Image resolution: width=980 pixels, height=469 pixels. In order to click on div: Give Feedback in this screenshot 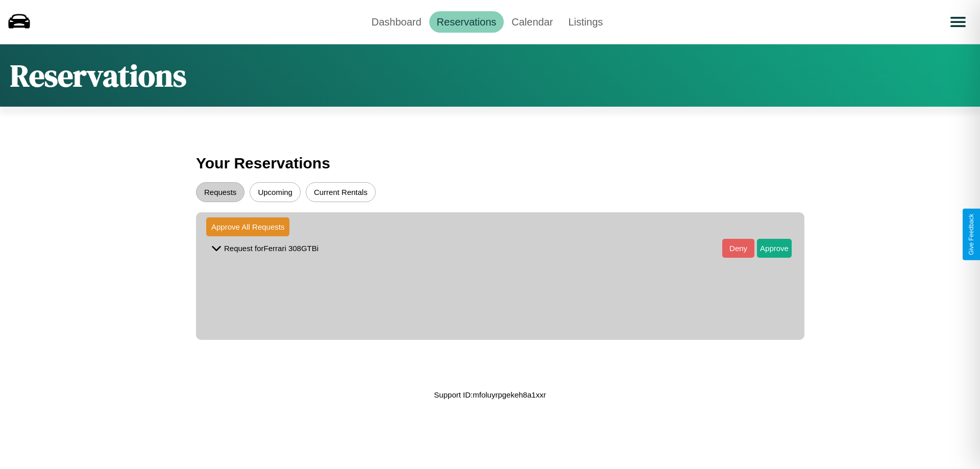, I will do `click(971, 234)`.